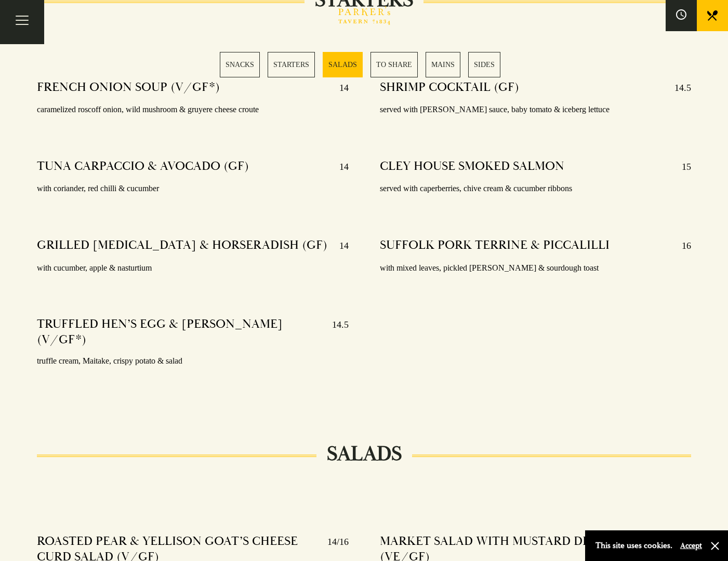  I want to click on p: 14.5, so click(335, 332).